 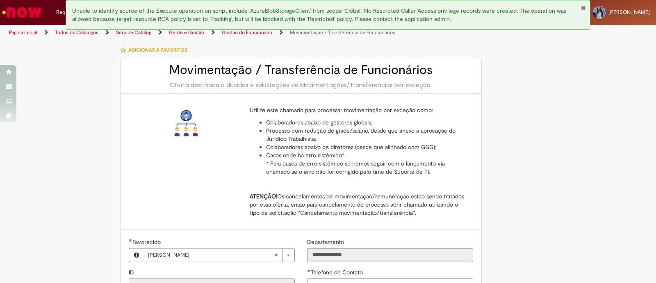 What do you see at coordinates (301, 85) in the screenshot?
I see `div: Oferta destinada à dúvidas e solicitações de Movimentações/Transferências por exceção.` at bounding box center [301, 85].